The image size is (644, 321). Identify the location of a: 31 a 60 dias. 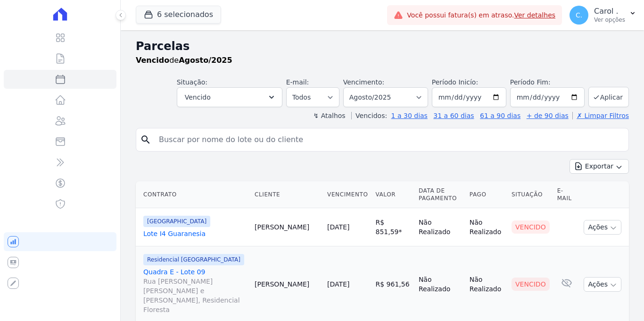
(453, 116).